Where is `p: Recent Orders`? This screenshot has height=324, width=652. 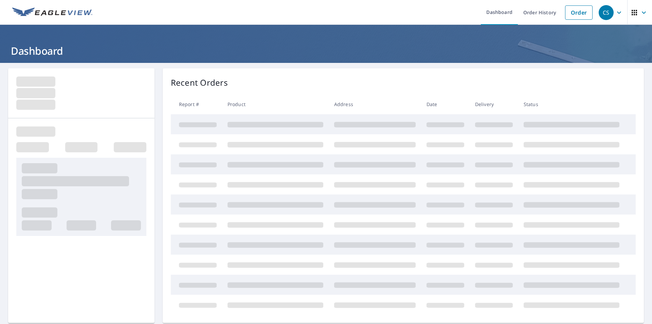 p: Recent Orders is located at coordinates (199, 83).